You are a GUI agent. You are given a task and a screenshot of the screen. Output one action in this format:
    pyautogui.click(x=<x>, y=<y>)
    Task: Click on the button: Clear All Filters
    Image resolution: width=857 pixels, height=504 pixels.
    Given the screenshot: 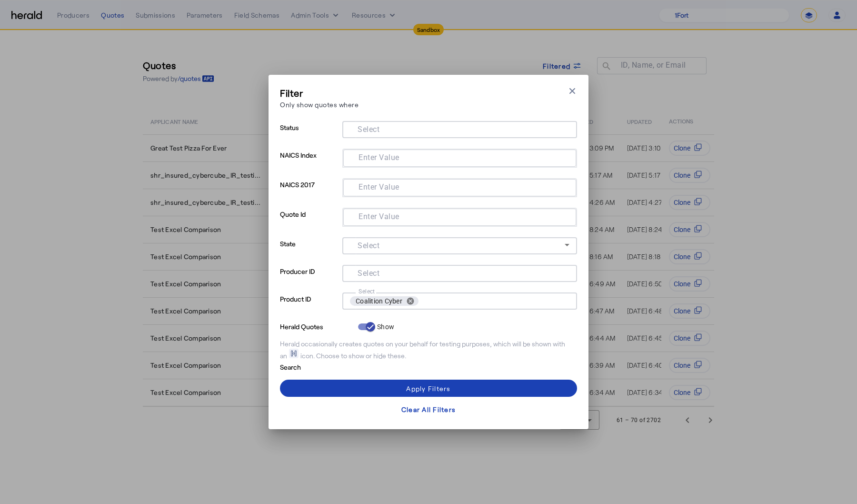 What is the action you would take?
    pyautogui.click(x=429, y=409)
    